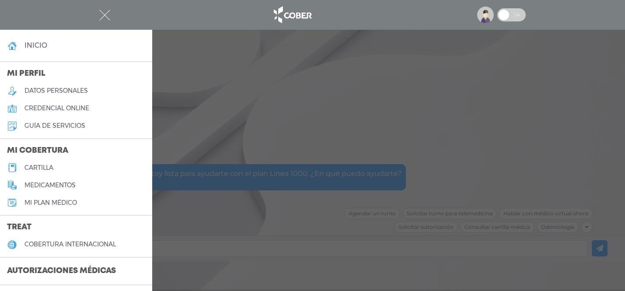 The height and width of the screenshot is (291, 625). What do you see at coordinates (39, 168) in the screenshot?
I see `h5: cartilla` at bounding box center [39, 168].